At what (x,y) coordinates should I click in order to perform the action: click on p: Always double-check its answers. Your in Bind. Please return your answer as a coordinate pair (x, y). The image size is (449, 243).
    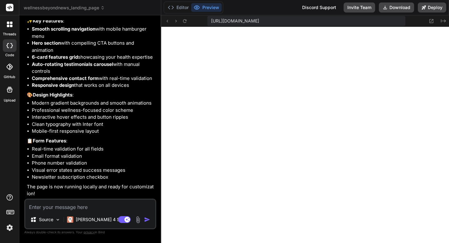
    Looking at the image, I should click on (90, 232).